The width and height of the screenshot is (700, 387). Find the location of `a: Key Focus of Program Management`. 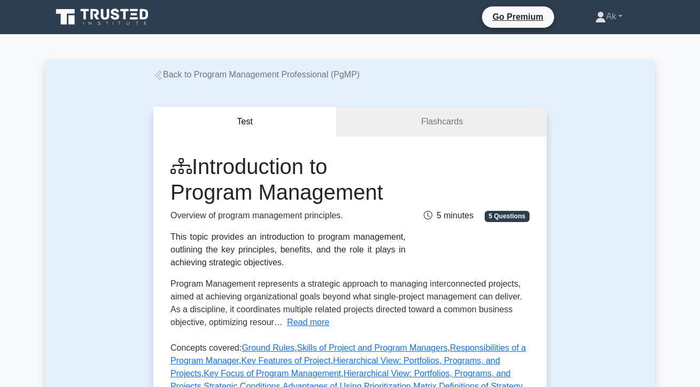

a: Key Focus of Program Management is located at coordinates (272, 373).